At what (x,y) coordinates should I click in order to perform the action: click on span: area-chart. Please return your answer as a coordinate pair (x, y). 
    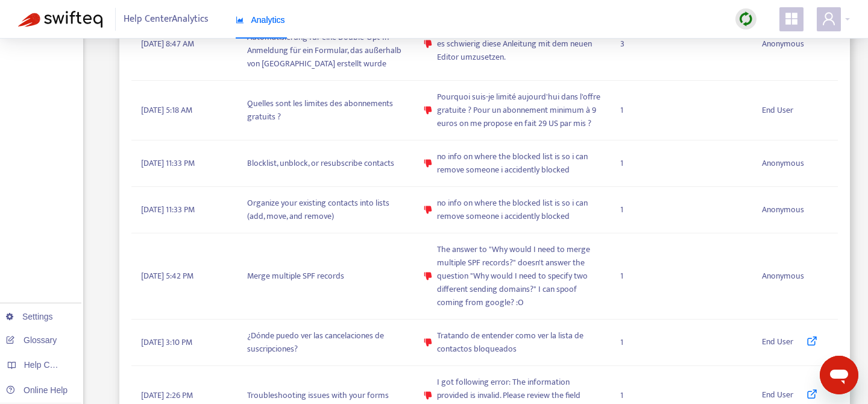
    Looking at the image, I should click on (240, 20).